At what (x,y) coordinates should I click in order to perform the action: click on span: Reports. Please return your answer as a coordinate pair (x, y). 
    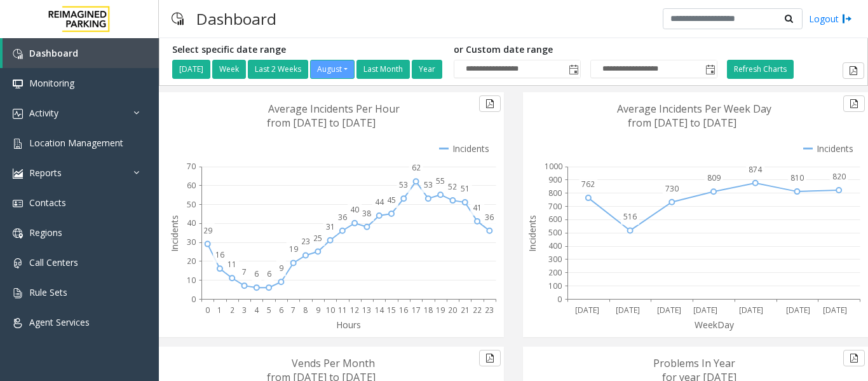
    Looking at the image, I should click on (45, 173).